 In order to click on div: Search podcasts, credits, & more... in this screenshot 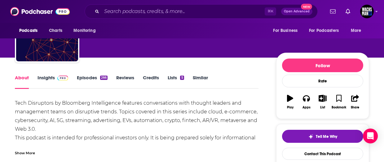, I will do `click(201, 11)`.